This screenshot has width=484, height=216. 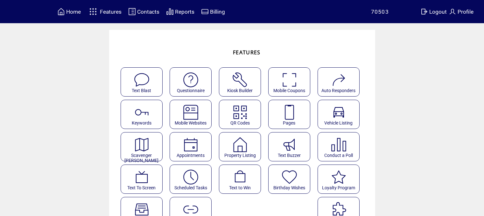 I want to click on img: vehicle-listing.svg, so click(x=339, y=112).